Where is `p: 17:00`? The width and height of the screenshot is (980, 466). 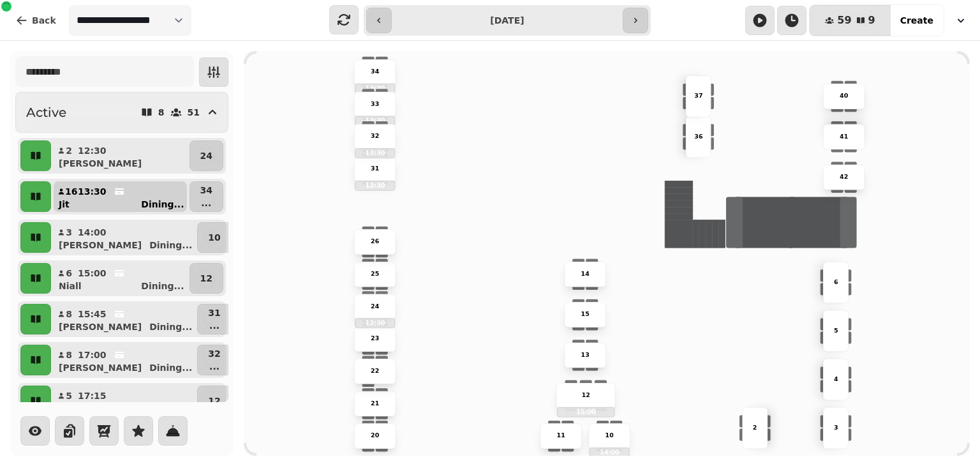 p: 17:00 is located at coordinates (92, 355).